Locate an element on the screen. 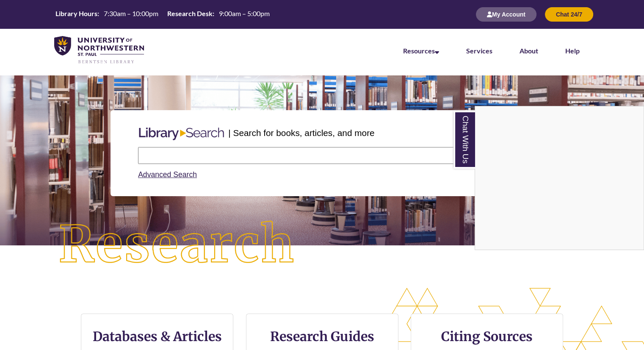 This screenshot has height=350, width=644. a: About is located at coordinates (529, 51).